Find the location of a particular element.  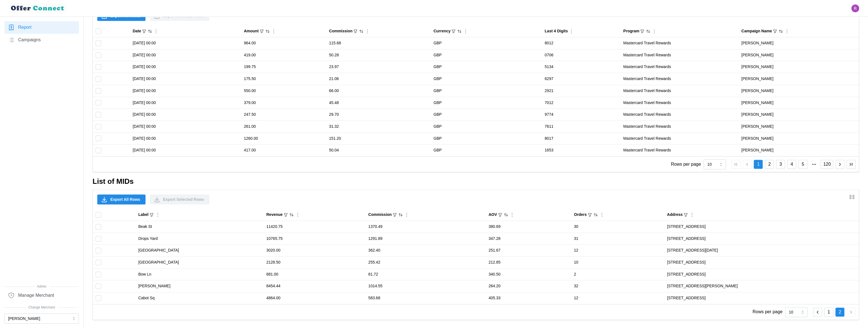

p: Rows per page is located at coordinates (767, 312).